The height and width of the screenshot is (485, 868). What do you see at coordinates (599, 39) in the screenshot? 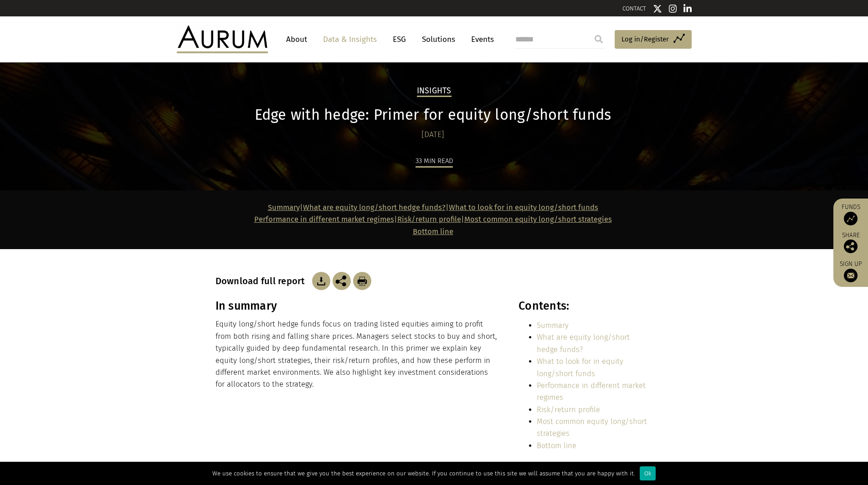
I see `input: Submit` at bounding box center [599, 39].